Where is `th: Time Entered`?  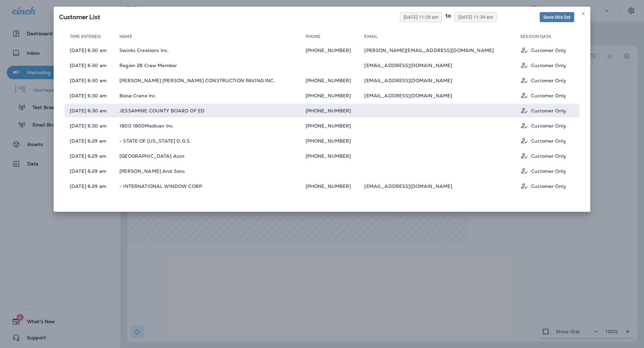 th: Time Entered is located at coordinates (92, 38).